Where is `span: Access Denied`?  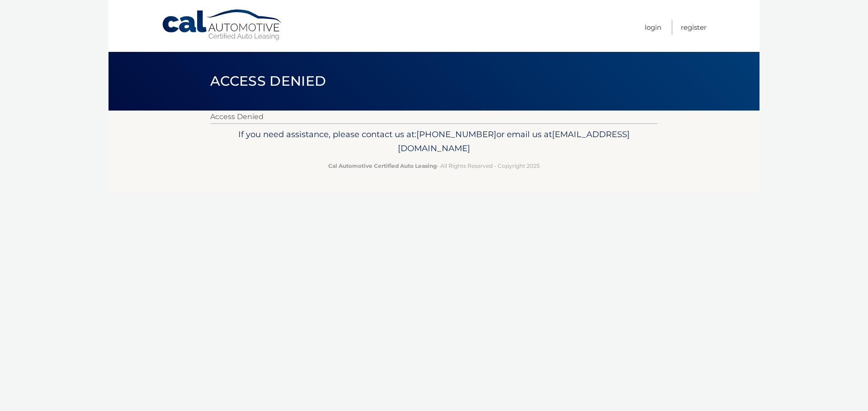 span: Access Denied is located at coordinates (268, 81).